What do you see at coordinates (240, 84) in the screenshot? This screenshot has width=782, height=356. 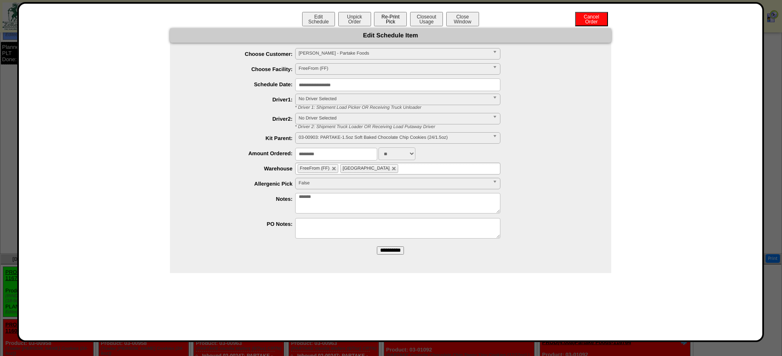 I see `label: Schedule Date:` at bounding box center [240, 84].